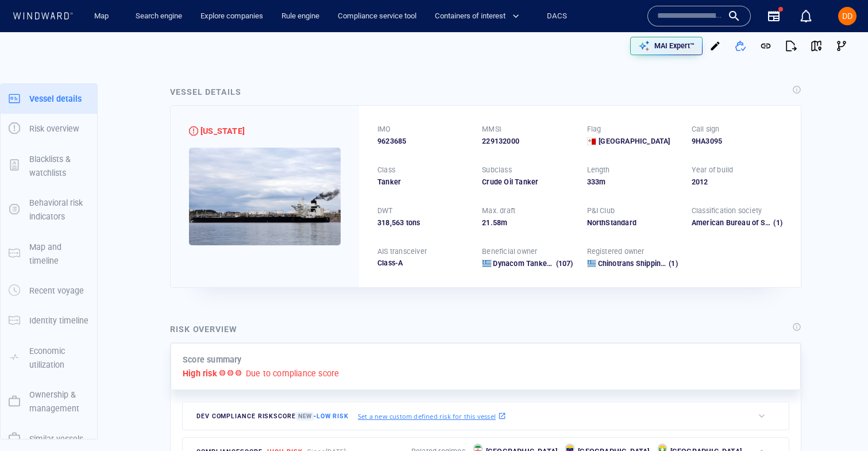  What do you see at coordinates (49, 209) in the screenshot?
I see `a: Behavioral risk indicators` at bounding box center [49, 209].